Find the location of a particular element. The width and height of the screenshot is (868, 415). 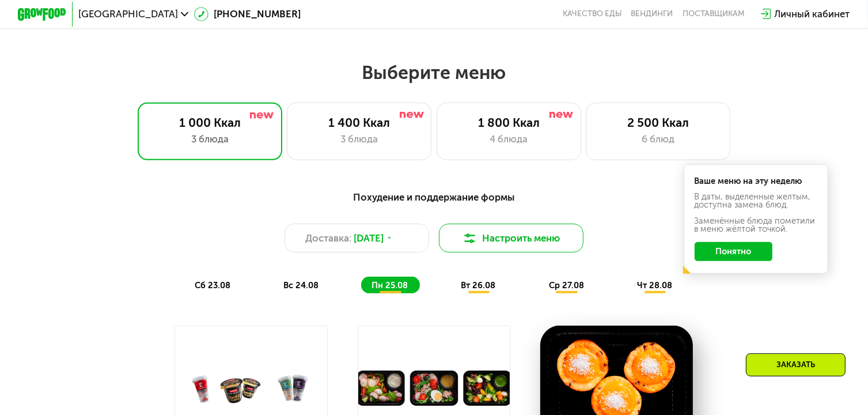

button: Понятно is located at coordinates (734, 252).